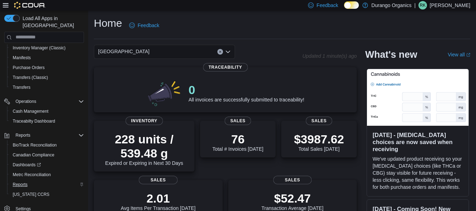 Image resolution: width=476 pixels, height=211 pixels. What do you see at coordinates (228, 52) in the screenshot?
I see `button: Open list of options` at bounding box center [228, 52].